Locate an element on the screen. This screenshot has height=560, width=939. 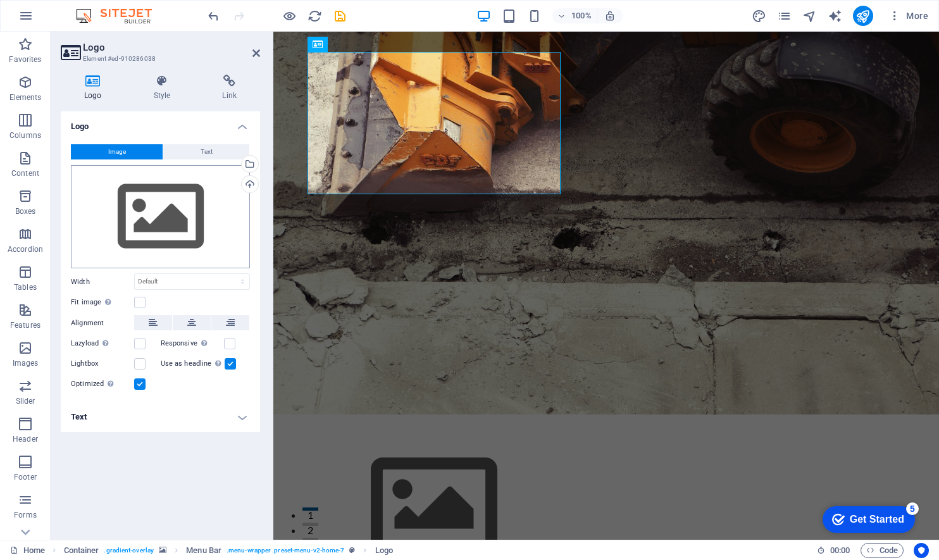
button: 100% is located at coordinates (574, 16).